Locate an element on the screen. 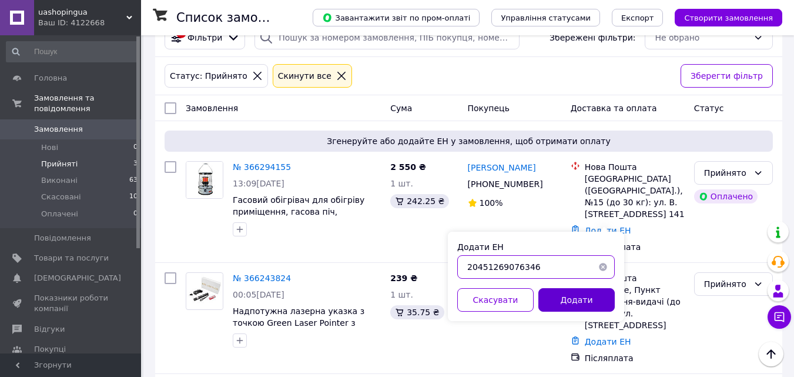 The image size is (794, 377). span: Виконані is located at coordinates (59, 180).